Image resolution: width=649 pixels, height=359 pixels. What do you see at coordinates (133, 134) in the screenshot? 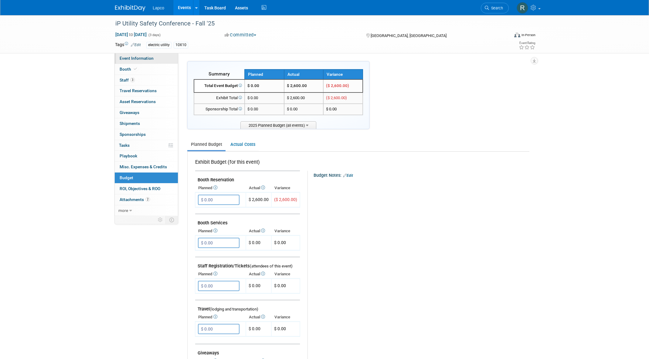
I see `span: Sponsorships` at bounding box center [133, 134].